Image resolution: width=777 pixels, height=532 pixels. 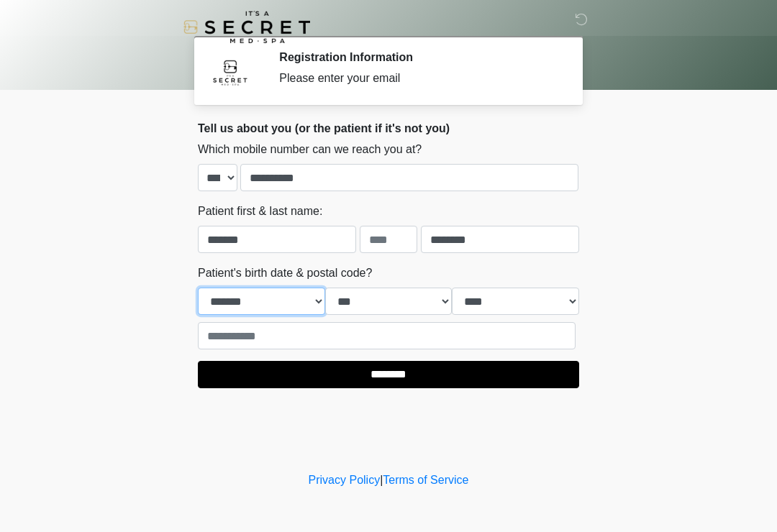 I want to click on h2: Registration Information, so click(x=418, y=57).